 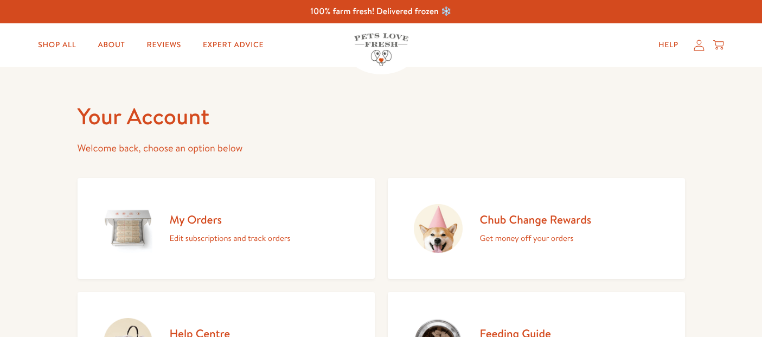 I want to click on a: Help, so click(x=668, y=45).